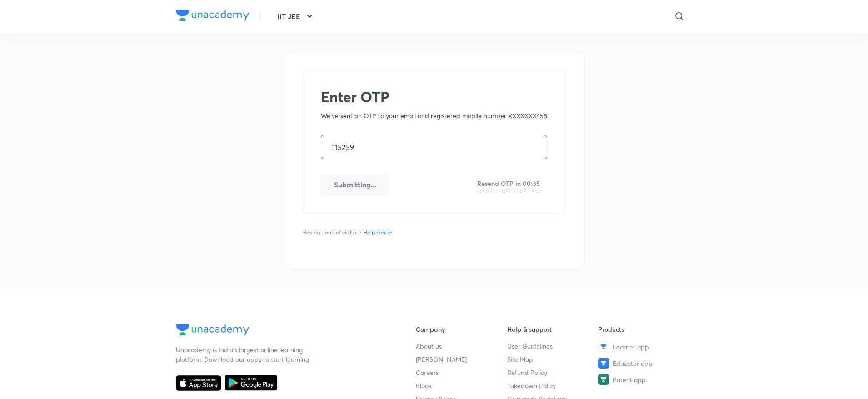 The image size is (868, 399). Describe the element at coordinates (631, 347) in the screenshot. I see `span: Learner app` at that location.